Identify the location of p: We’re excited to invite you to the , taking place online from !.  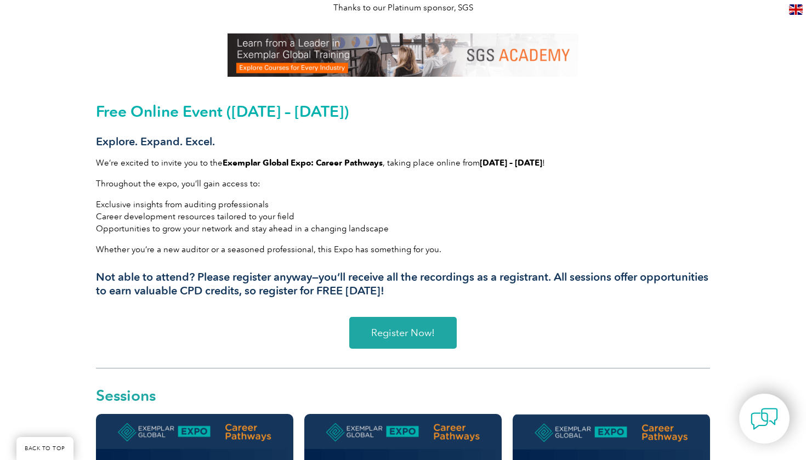
(403, 163).